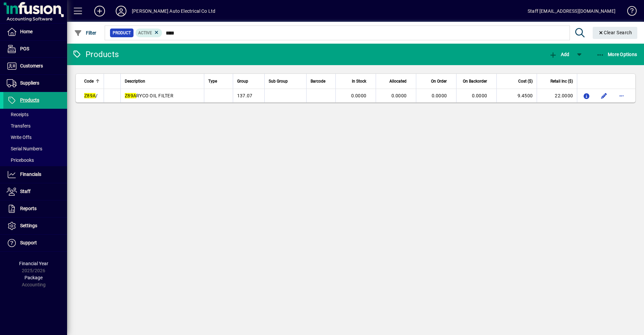  Describe the element at coordinates (34, 277) in the screenshot. I see `span: Package` at that location.